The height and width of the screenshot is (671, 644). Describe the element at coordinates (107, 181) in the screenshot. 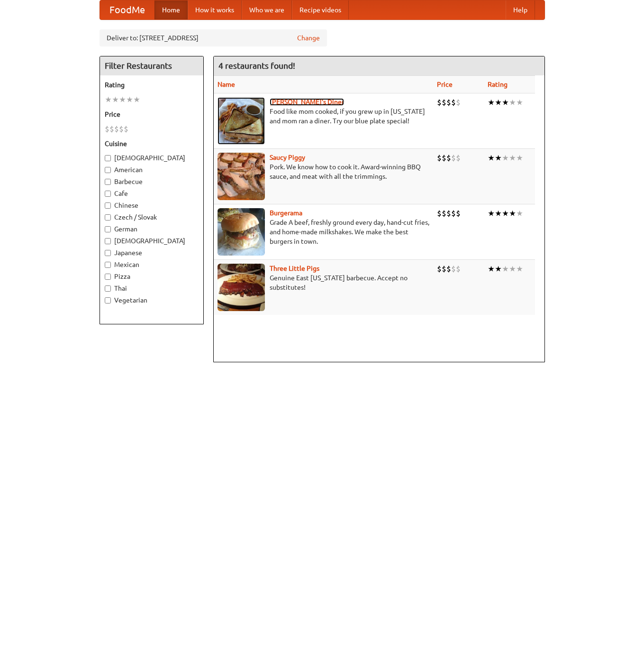

I see `input: Barbecue` at that location.